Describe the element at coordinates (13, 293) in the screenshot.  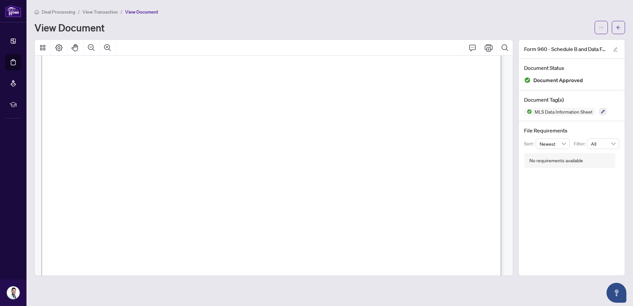
I see `img: Profile Icon` at that location.